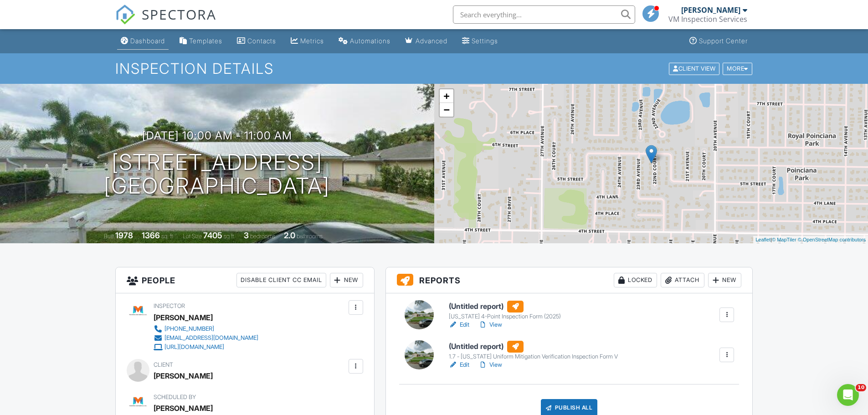 This screenshot has width=868, height=415. I want to click on div: 1978, so click(124, 235).